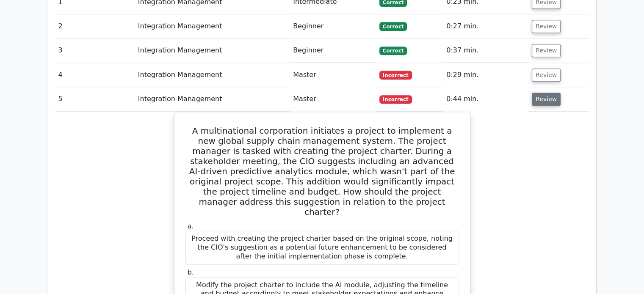 Image resolution: width=644 pixels, height=294 pixels. I want to click on h5: A multinational corporation initiates a project to implement a new global supply chain management..., so click(322, 171).